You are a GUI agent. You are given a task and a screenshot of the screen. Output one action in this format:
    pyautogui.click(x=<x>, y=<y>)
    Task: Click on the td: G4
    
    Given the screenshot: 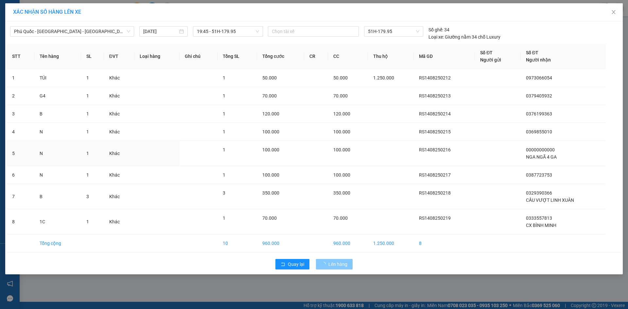 What is the action you would take?
    pyautogui.click(x=58, y=96)
    